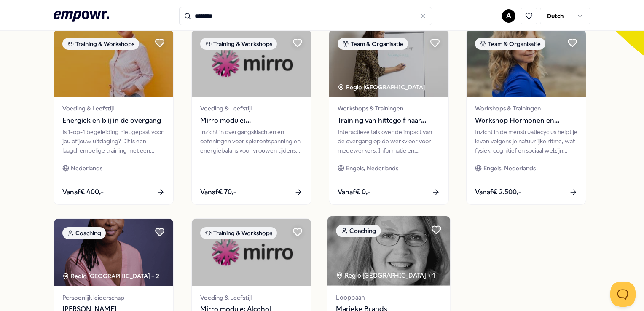  I want to click on span: Vanaf € 70,-, so click(218, 192).